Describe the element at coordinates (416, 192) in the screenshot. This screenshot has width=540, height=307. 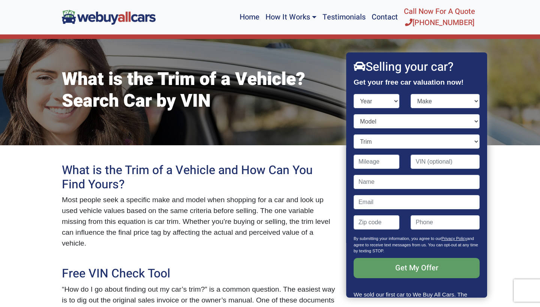
I see `form: Contact form` at that location.